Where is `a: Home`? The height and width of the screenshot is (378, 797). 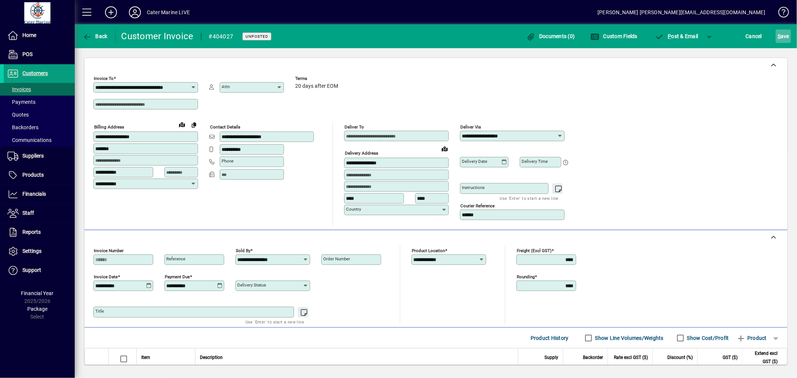
a: Home is located at coordinates (39, 35).